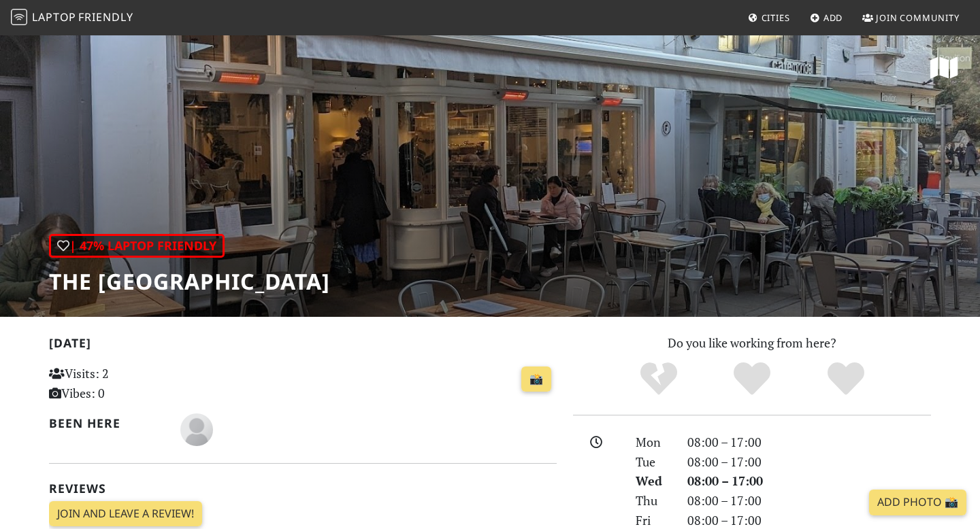 Image resolution: width=980 pixels, height=529 pixels. What do you see at coordinates (72, 17) in the screenshot?
I see `a: LaptopFriendly LaptopFriendly` at bounding box center [72, 17].